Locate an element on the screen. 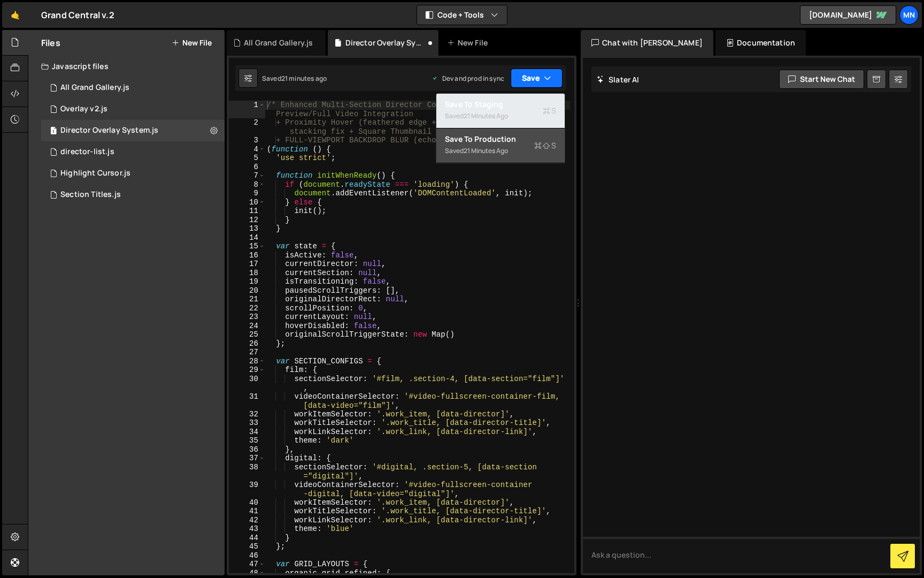 The width and height of the screenshot is (924, 578). div: 19 is located at coordinates (247, 281).